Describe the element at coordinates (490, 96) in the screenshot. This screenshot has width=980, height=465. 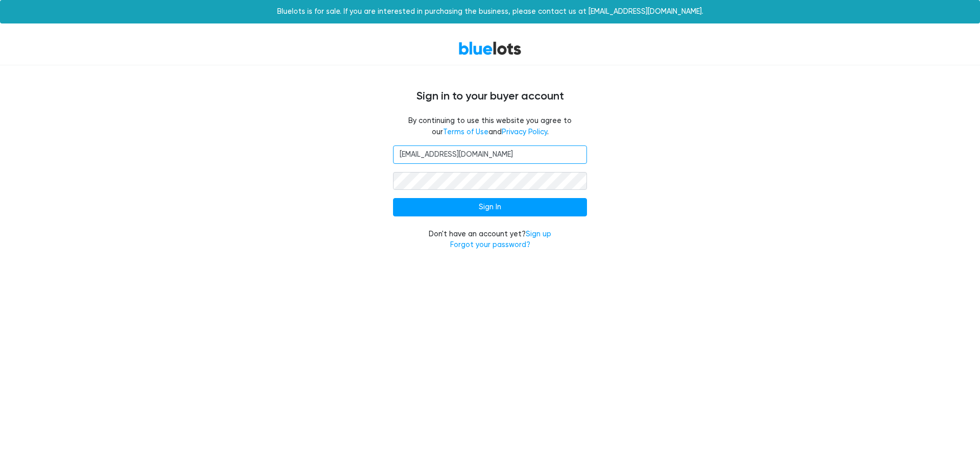
I see `h4: Sign in to your buyer account` at that location.